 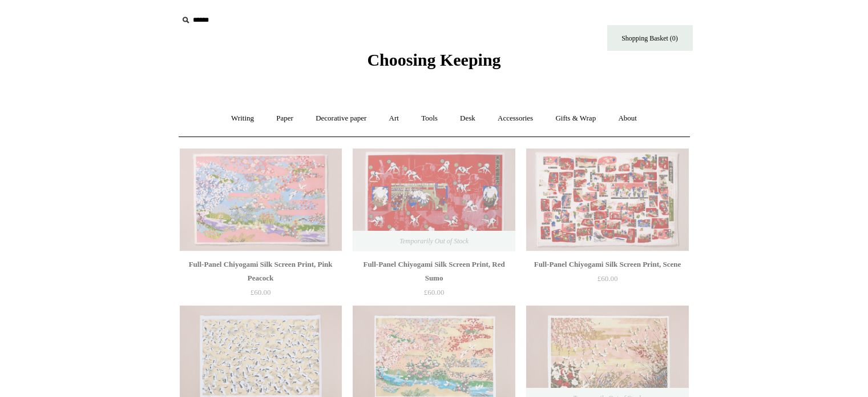 What do you see at coordinates (608, 200) in the screenshot?
I see `a: Full-Panel Chiyogami Silk Screen Print, Scene Full-Panel Chiyogami Silk Screen Print, Scene` at bounding box center [608, 200].